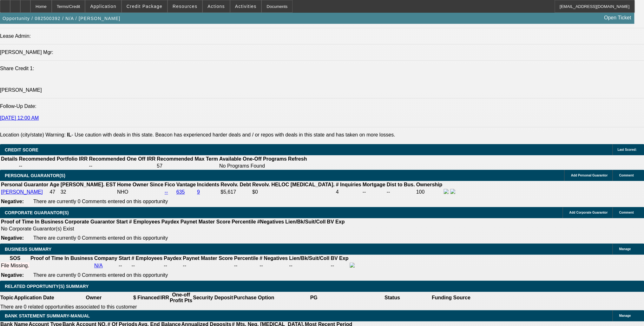  I want to click on button: Application, so click(103, 6).